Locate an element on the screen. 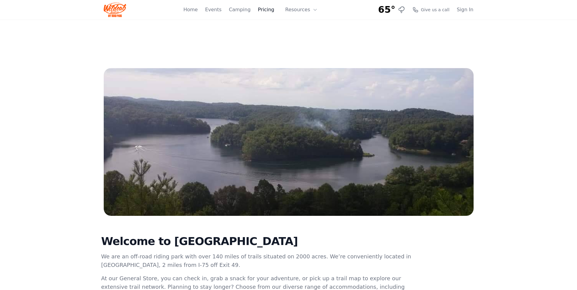 The width and height of the screenshot is (577, 290). a: Sign In is located at coordinates (465, 10).